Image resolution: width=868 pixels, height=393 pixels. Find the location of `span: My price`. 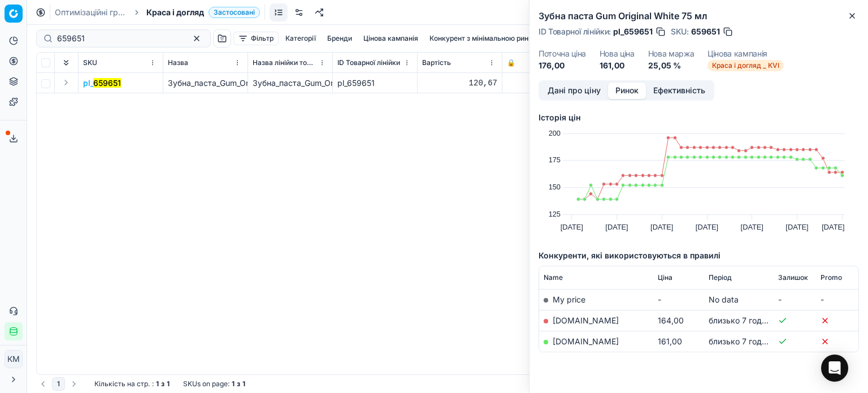

span: My price is located at coordinates (569, 300).